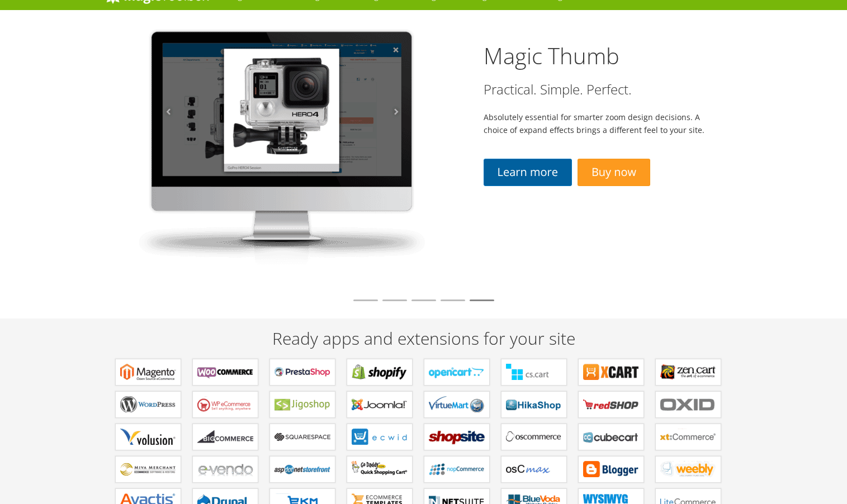 The height and width of the screenshot is (504, 847). What do you see at coordinates (534, 404) in the screenshot?
I see `b: Components for HikaShop` at bounding box center [534, 404].